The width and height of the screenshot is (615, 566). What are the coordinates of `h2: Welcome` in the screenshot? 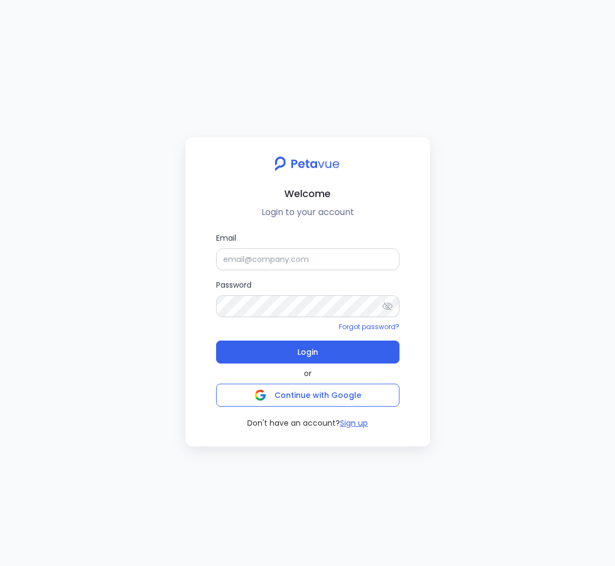 It's located at (308, 193).